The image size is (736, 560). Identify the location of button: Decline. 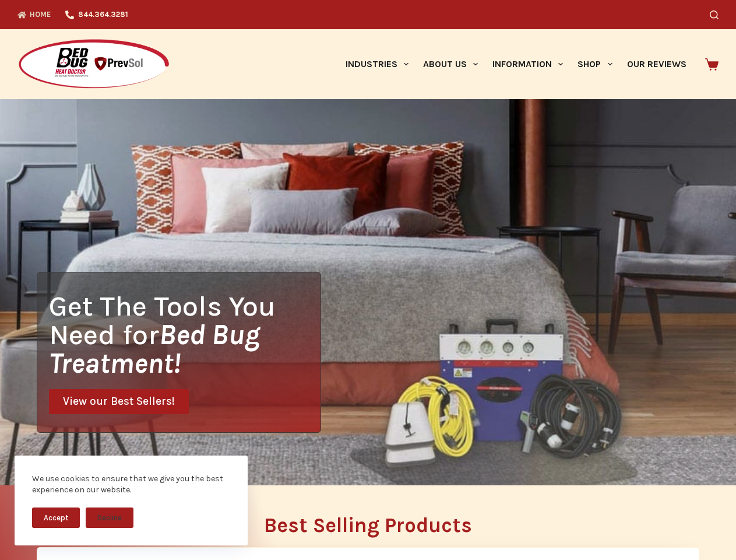
(110, 517).